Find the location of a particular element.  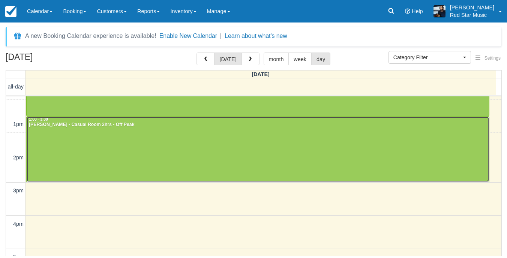

span: Help is located at coordinates (417, 11).